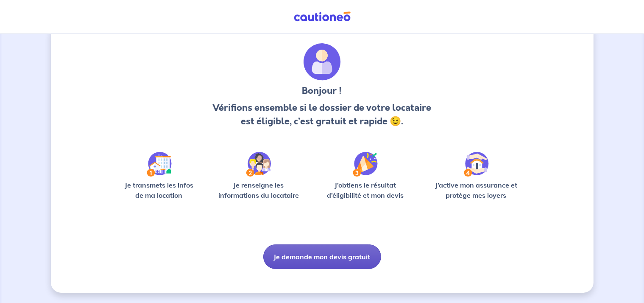 The image size is (644, 303). What do you see at coordinates (258, 190) in the screenshot?
I see `p: Je renseigne les informations du locataire` at bounding box center [258, 190].